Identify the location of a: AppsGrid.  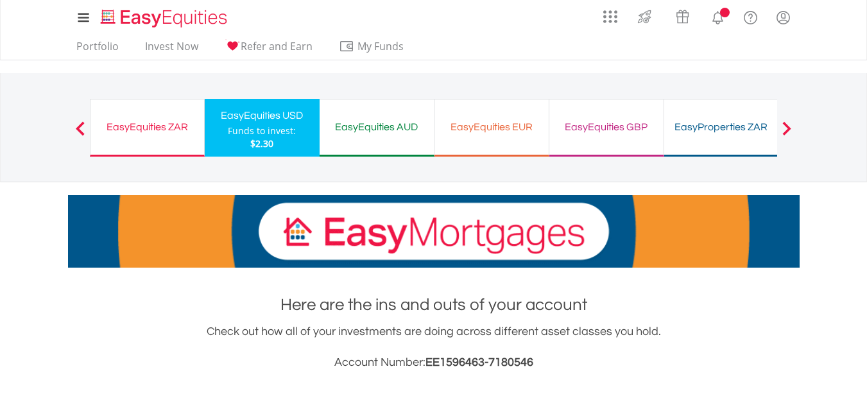
(610, 13).